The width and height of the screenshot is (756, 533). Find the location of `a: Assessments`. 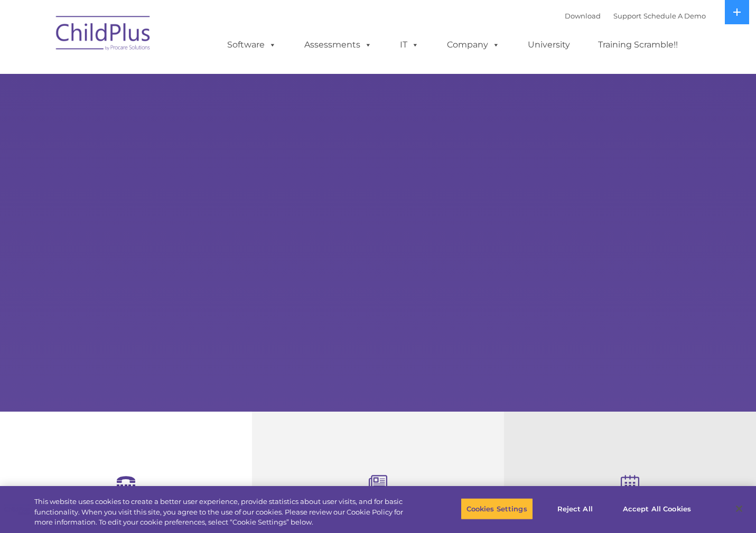

a: Assessments is located at coordinates (338, 45).